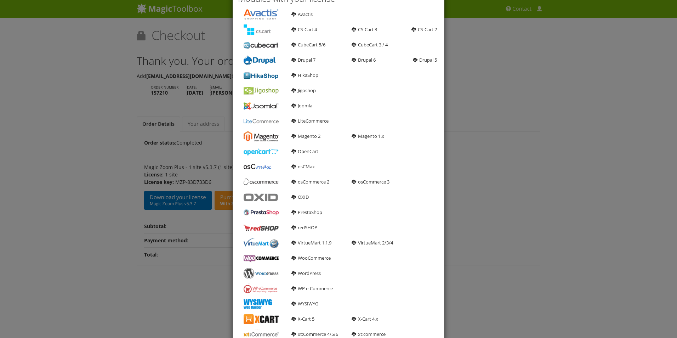 This screenshot has height=338, width=677. I want to click on a: WooCommerce, so click(311, 258).